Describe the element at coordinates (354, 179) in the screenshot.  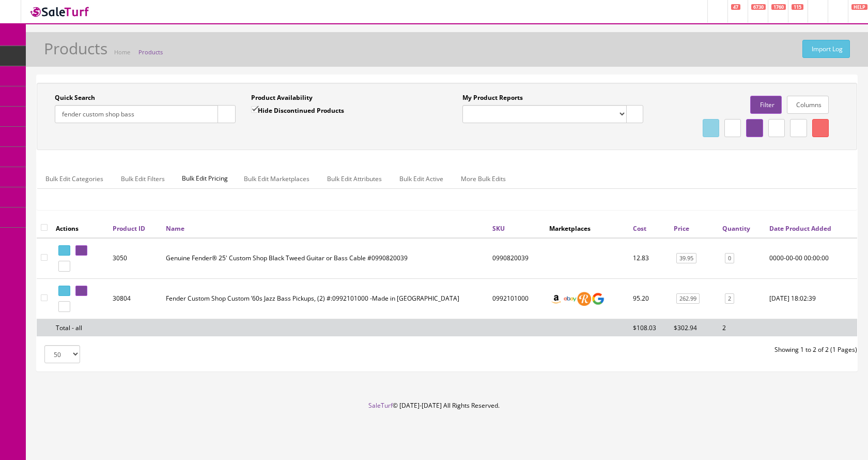
I see `a: Bulk Edit Attributes` at that location.